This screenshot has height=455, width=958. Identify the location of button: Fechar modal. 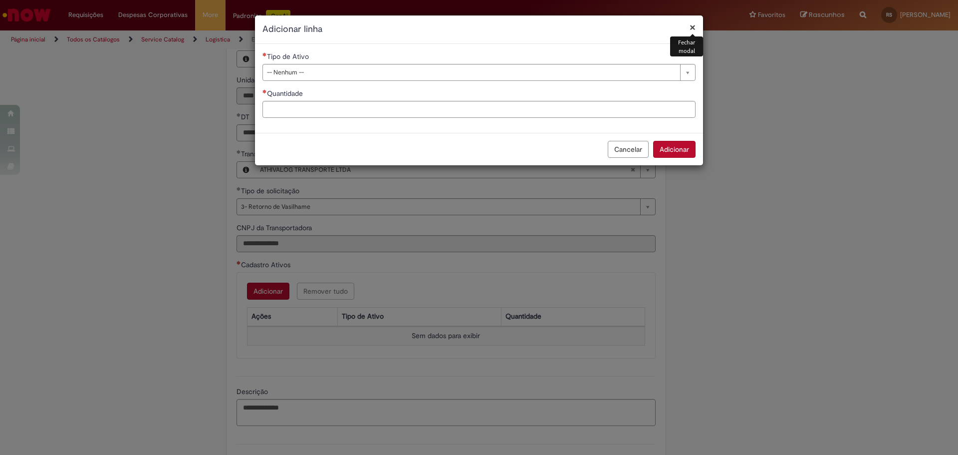
(693, 27).